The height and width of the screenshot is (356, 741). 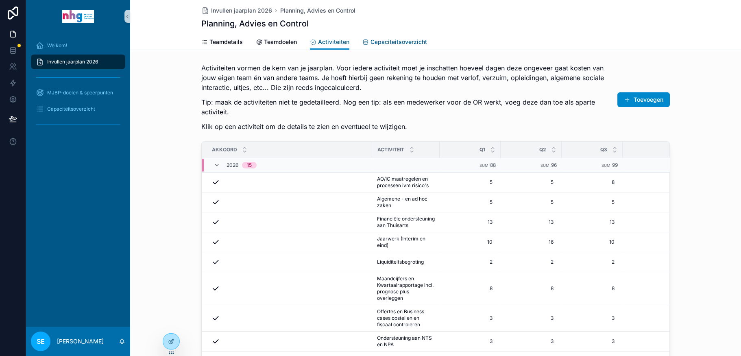 I want to click on span: Offertes en Business cases opstellen en fiscaal controleren, so click(x=406, y=318).